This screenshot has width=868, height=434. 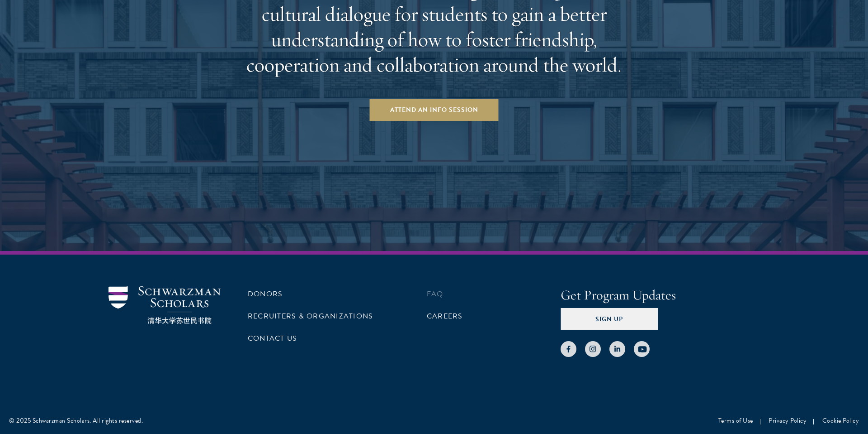 I want to click on div: © 2025 Schwarzman Scholars. All rights reserved., so click(x=76, y=420).